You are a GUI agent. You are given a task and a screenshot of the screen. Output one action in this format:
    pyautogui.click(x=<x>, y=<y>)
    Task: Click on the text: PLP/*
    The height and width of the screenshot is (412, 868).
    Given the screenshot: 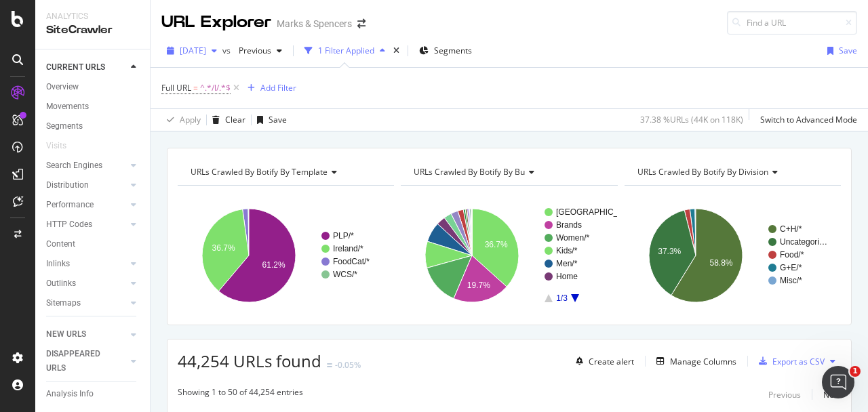 What is the action you would take?
    pyautogui.click(x=343, y=236)
    